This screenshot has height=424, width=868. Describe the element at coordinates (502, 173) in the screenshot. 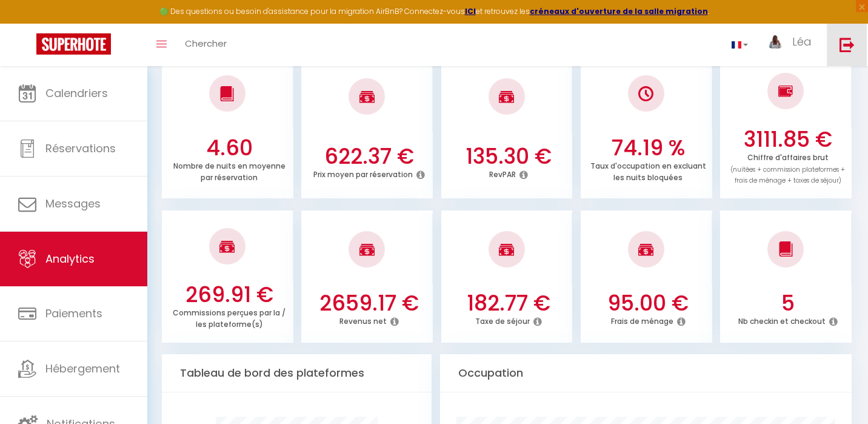

I see `p: RevPAR` at that location.